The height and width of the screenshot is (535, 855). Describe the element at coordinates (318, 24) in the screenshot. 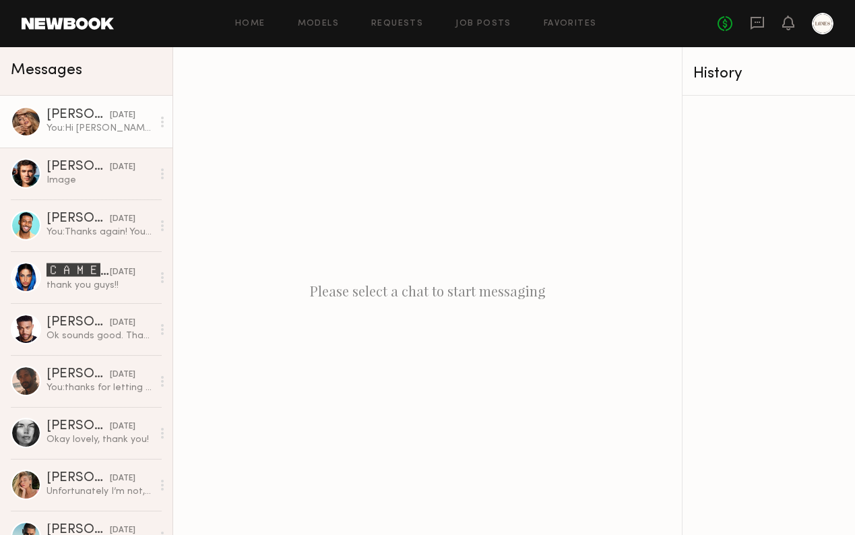

I see `a: Models` at that location.